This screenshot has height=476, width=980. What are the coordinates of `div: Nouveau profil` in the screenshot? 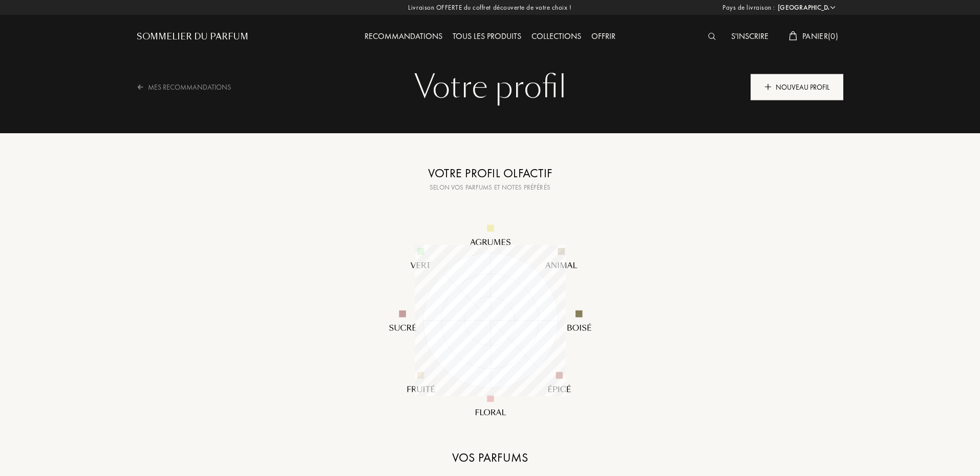 It's located at (797, 86).